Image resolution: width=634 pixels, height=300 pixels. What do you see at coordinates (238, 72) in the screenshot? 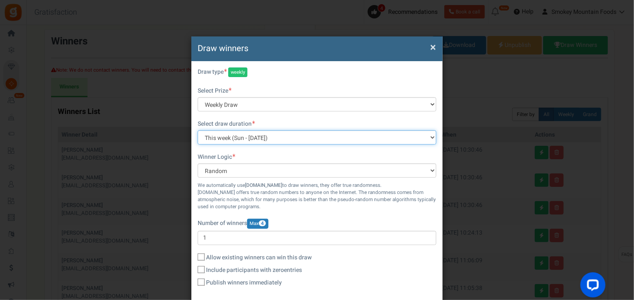
I see `span: weekly` at bounding box center [238, 72].